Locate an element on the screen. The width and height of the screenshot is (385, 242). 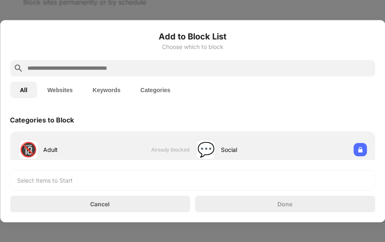
h6: Add to Block List is located at coordinates (192, 36).